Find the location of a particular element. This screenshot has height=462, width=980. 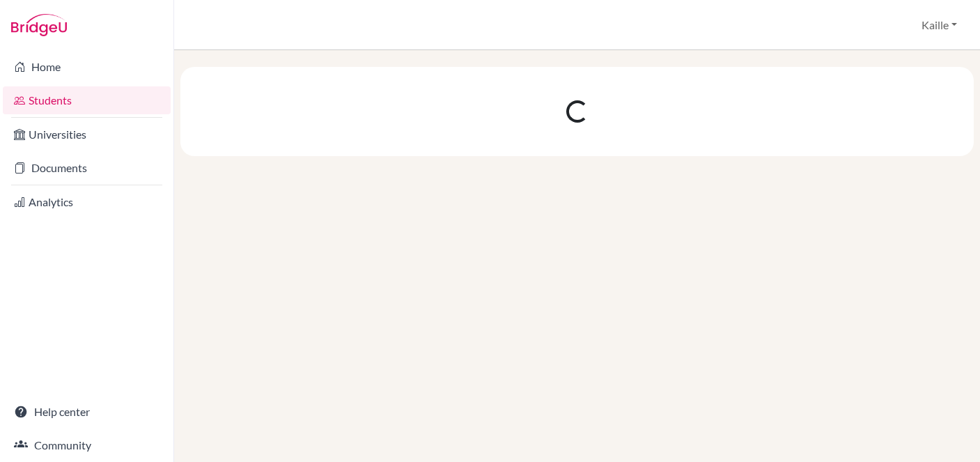

img: Bridge-U is located at coordinates (39, 25).